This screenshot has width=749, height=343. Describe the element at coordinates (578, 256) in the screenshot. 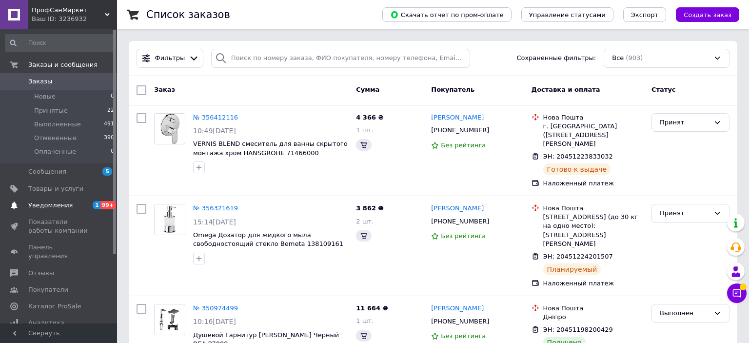

I see `span: ЭН: 20451224201507` at that location.